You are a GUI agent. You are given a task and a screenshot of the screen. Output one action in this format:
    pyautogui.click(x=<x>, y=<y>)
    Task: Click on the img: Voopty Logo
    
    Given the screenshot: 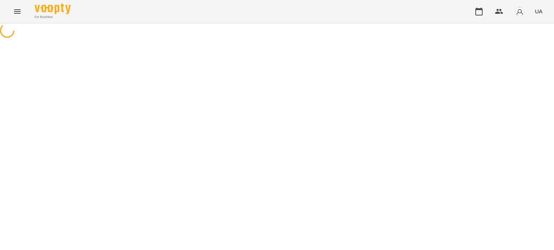 What is the action you would take?
    pyautogui.click(x=53, y=9)
    